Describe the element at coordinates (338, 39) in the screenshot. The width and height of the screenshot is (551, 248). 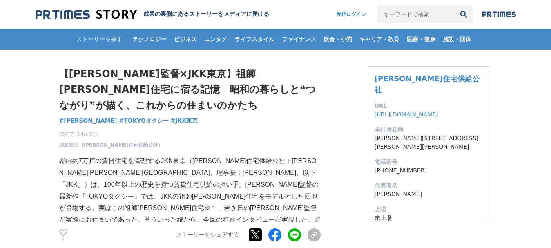
I see `span: 飲食・小売` at that location.